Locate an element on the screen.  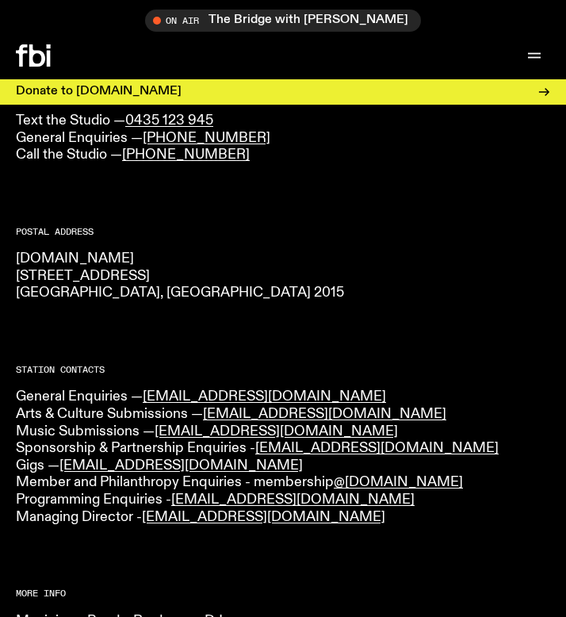
p: Text the Studio — General Enquiries — Call the Studio — is located at coordinates (283, 138).